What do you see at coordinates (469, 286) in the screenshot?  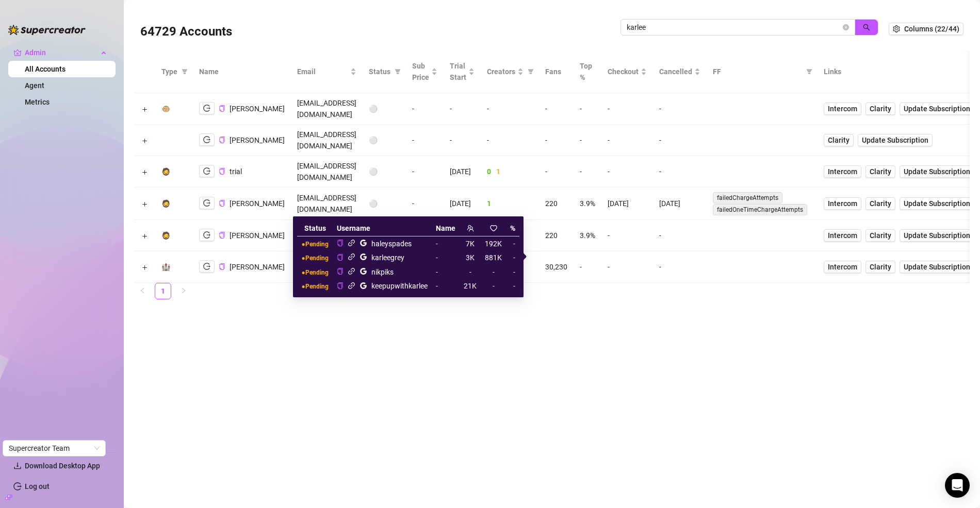 I see `td: 21K` at bounding box center [469, 286].